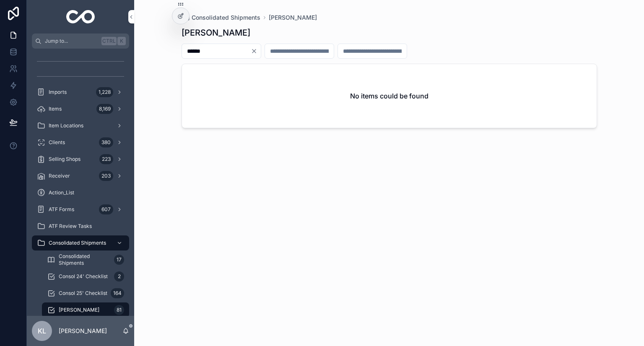 The height and width of the screenshot is (346, 644). Describe the element at coordinates (65, 160) in the screenshot. I see `span: Selling Shops` at that location.